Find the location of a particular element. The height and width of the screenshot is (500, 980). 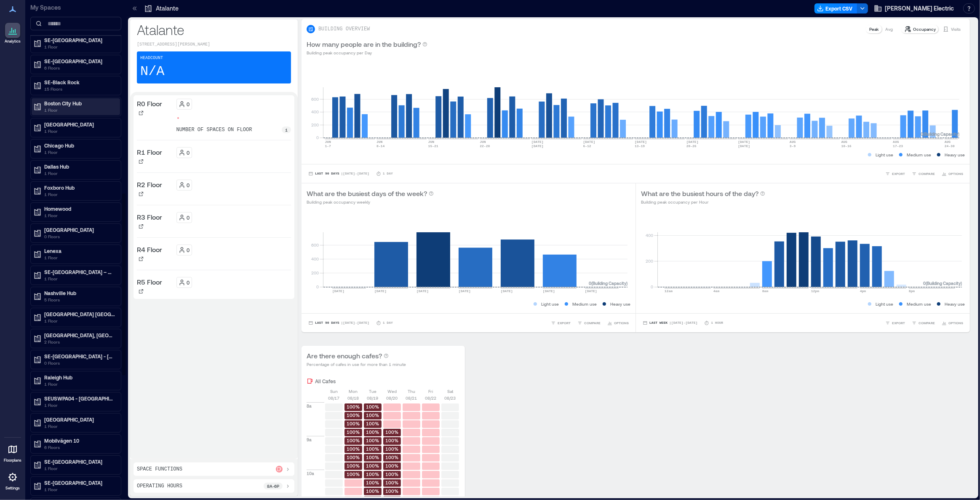

p: Medium use is located at coordinates (585, 304).